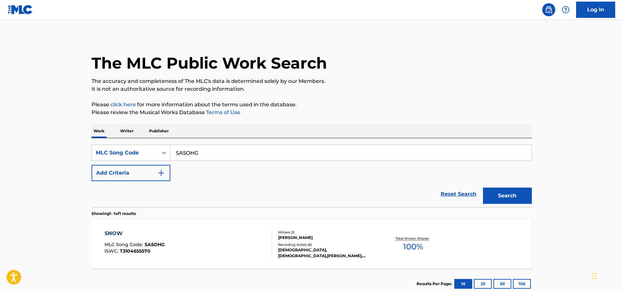  What do you see at coordinates (311, 176) in the screenshot?
I see `form: Search Form` at bounding box center [311, 176].